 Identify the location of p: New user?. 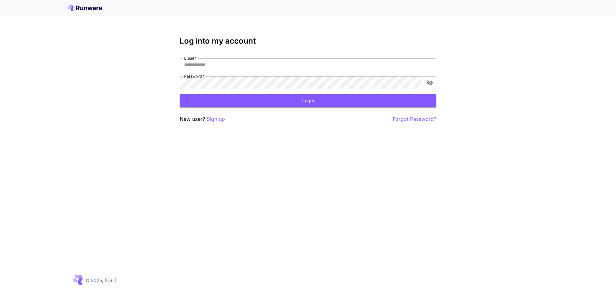
(202, 119).